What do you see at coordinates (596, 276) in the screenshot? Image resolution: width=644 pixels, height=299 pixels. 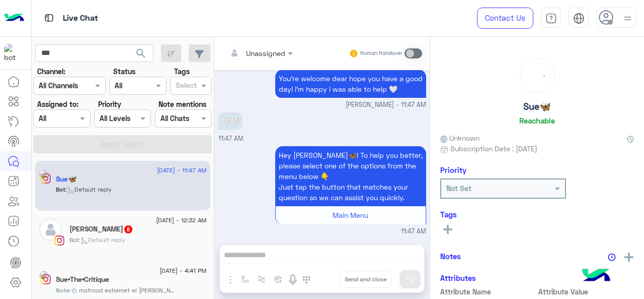 I see `img: hulul-logo.png` at bounding box center [596, 276].